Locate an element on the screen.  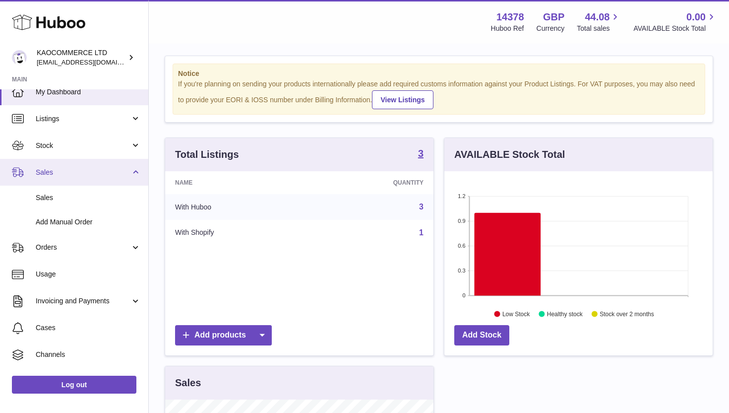
text: 0.6 is located at coordinates (461, 245).